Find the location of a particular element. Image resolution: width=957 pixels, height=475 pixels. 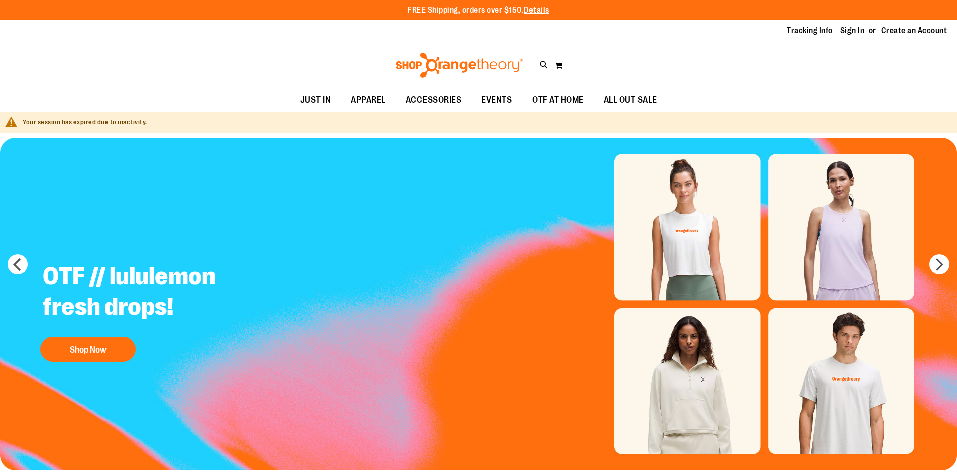

span: OTF AT HOME is located at coordinates (558, 100).